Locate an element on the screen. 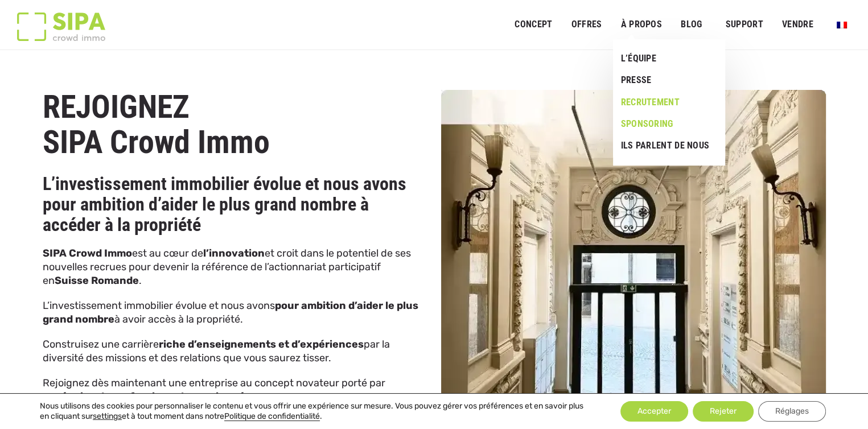 This screenshot has width=868, height=429. a: À PROPOS is located at coordinates (641, 25).